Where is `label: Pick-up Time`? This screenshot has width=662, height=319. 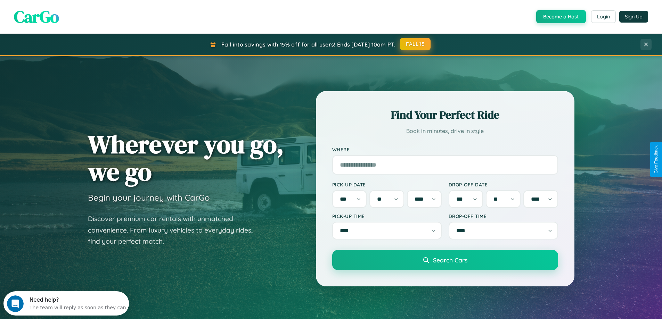 label: Pick-up Time is located at coordinates (387, 216).